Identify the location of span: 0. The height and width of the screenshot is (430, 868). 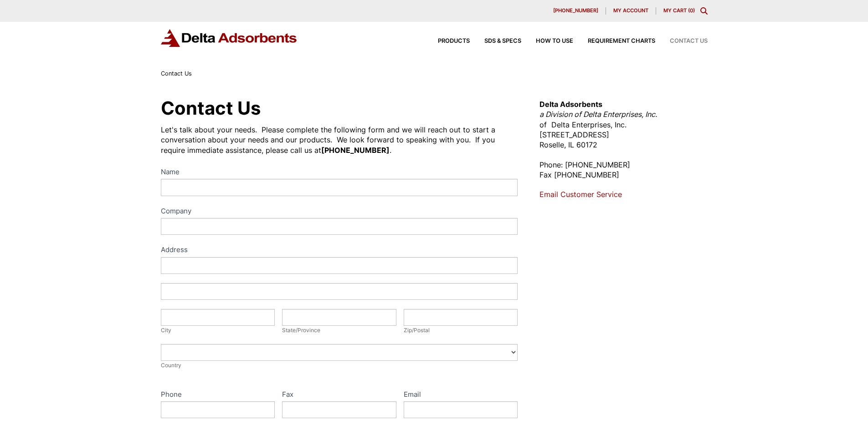
(691, 11).